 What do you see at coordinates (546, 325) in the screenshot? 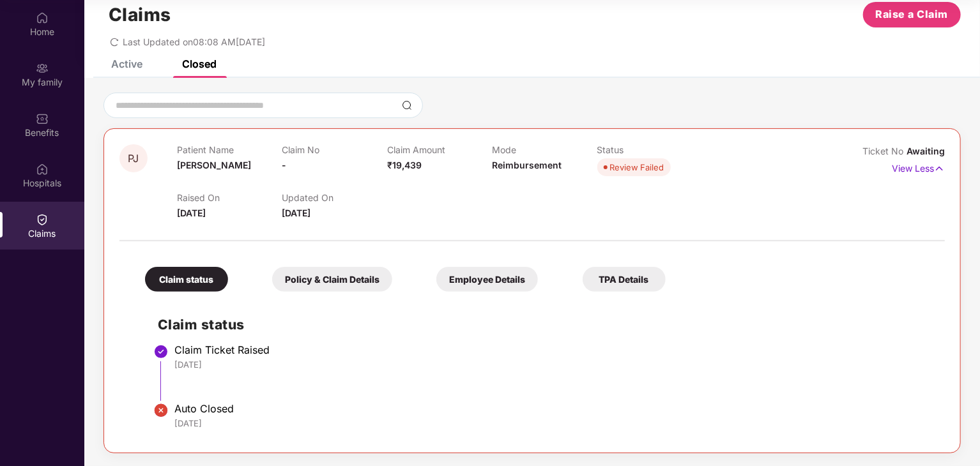
I see `h2: Claim status` at bounding box center [546, 325].